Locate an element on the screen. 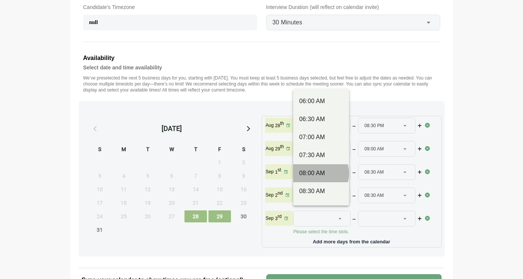  span: Friday, August 8, 2025 is located at coordinates (220, 176).